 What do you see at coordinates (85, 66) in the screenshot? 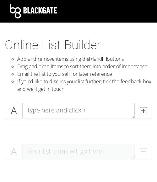
I see `li: Drag and drop items to sort them into order of importance` at bounding box center [85, 66].